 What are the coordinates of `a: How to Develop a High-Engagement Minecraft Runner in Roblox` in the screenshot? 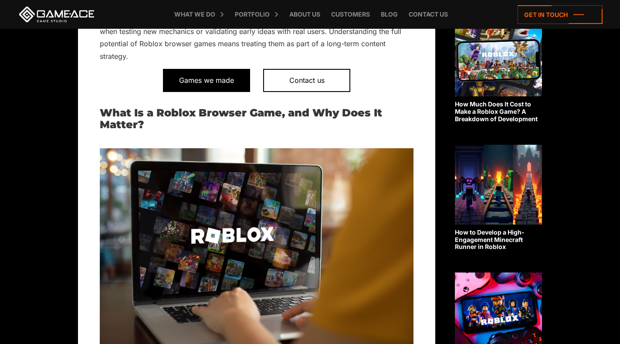 It's located at (498, 197).